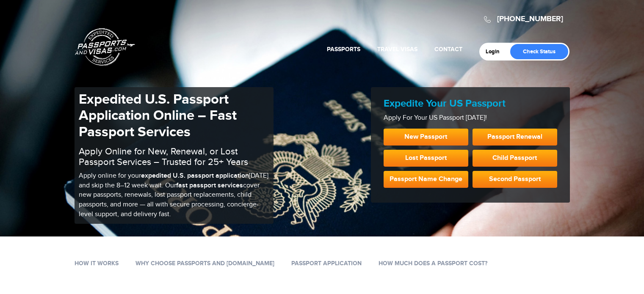 This screenshot has height=294, width=644. Describe the element at coordinates (515, 180) in the screenshot. I see `a: Second Passport` at that location.